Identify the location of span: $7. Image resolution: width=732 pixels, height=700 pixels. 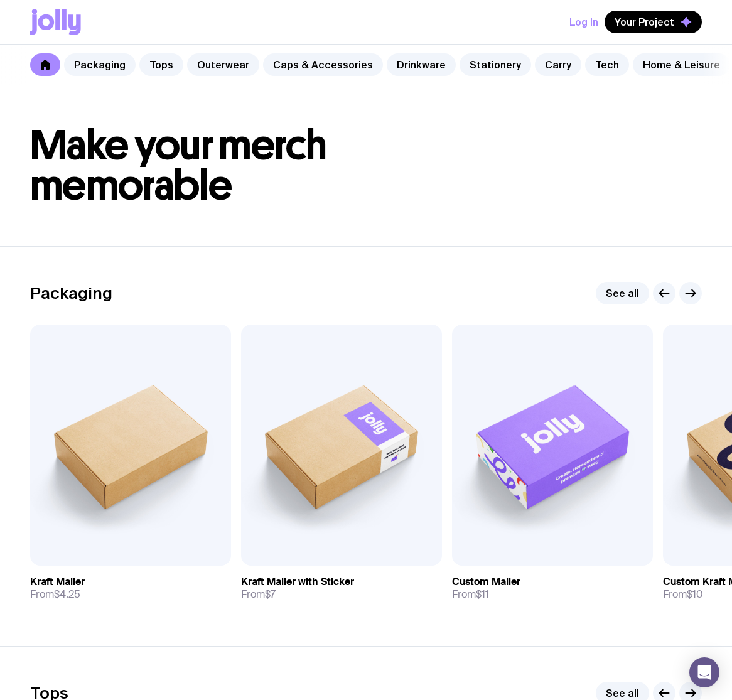
(270, 594).